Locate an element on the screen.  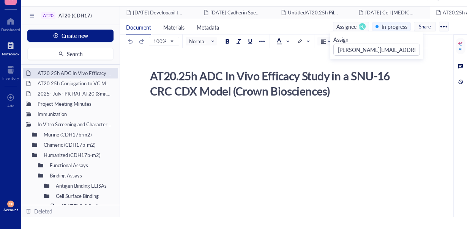
span: Create new is located at coordinates (75, 36).